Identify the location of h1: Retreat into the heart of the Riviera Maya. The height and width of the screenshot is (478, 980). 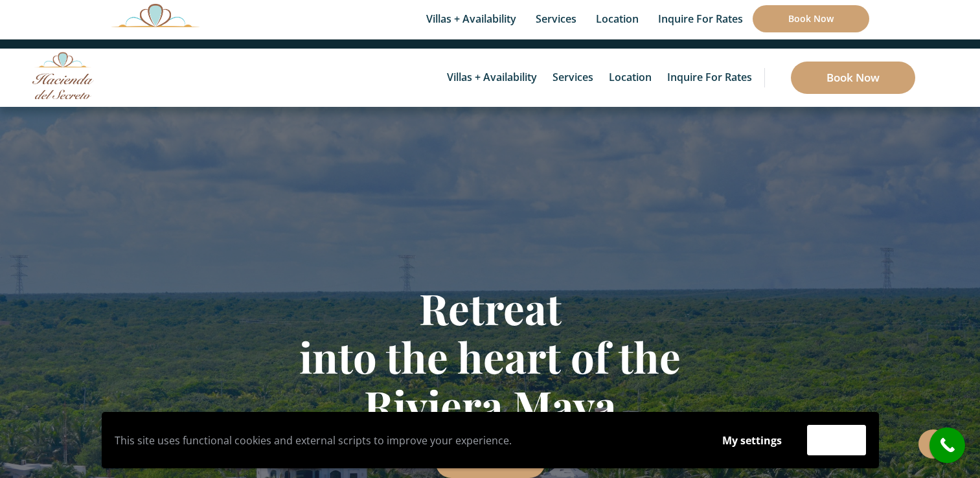
(490, 357).